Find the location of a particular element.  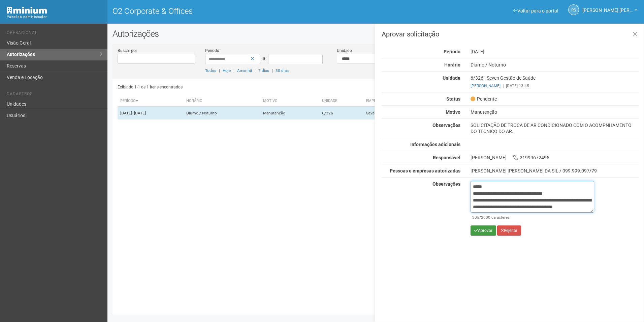

div: 6/326 - Seven Gestão de Saúde is located at coordinates (555, 82).